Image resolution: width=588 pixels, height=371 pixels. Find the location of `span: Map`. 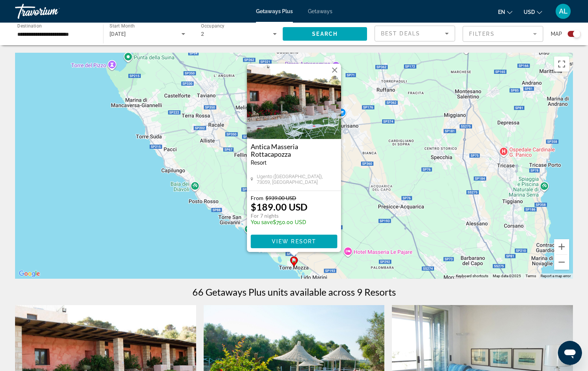

span: Map is located at coordinates (557, 34).